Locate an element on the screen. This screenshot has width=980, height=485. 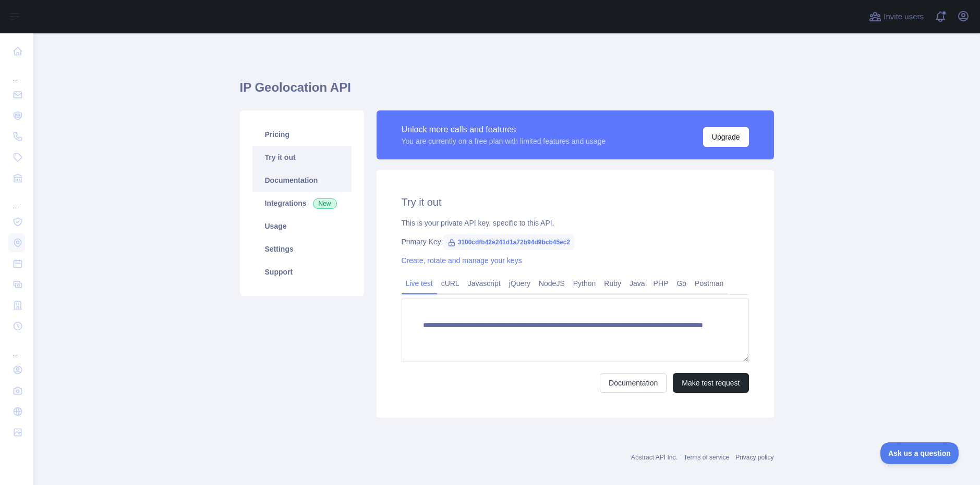
a: Go is located at coordinates (681, 283).